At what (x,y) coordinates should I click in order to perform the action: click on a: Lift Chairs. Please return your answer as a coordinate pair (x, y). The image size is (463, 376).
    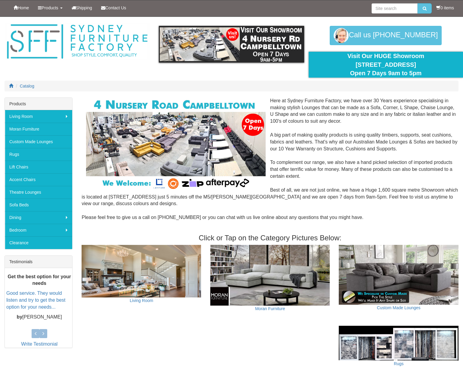
    Looking at the image, I should click on (39, 167).